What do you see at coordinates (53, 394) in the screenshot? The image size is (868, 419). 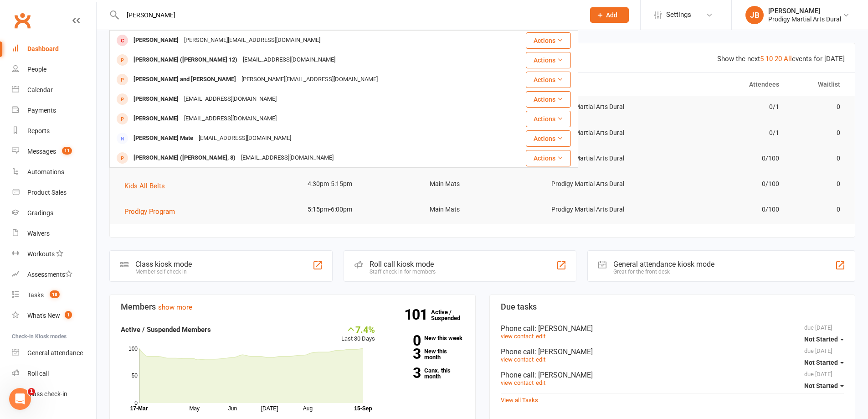 I see `a: Class kiosk mode` at bounding box center [53, 394].